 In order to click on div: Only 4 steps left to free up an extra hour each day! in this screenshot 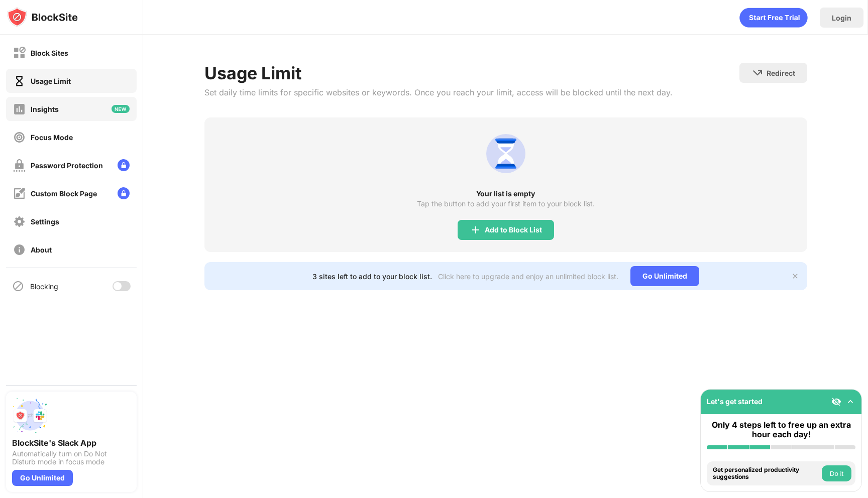, I will do `click(781, 430)`.